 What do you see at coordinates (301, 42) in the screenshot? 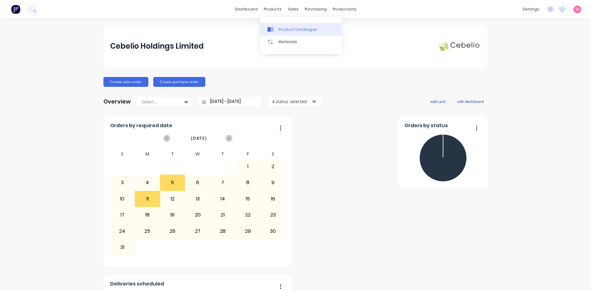
I see `a: Materials` at bounding box center [301, 42].